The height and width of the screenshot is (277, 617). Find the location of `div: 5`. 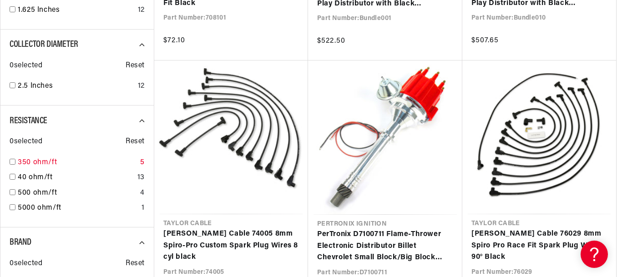

div: 5 is located at coordinates (142, 163).